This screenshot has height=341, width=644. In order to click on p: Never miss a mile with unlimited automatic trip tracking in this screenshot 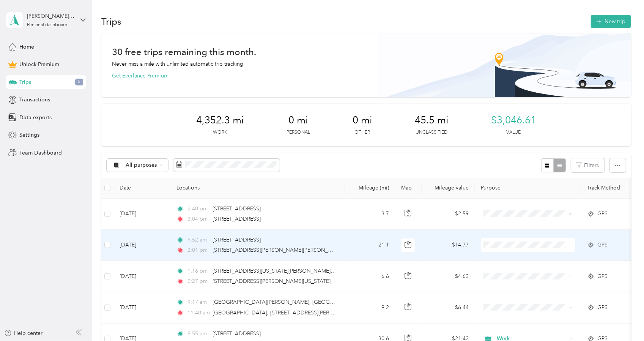, I will do `click(177, 64)`.